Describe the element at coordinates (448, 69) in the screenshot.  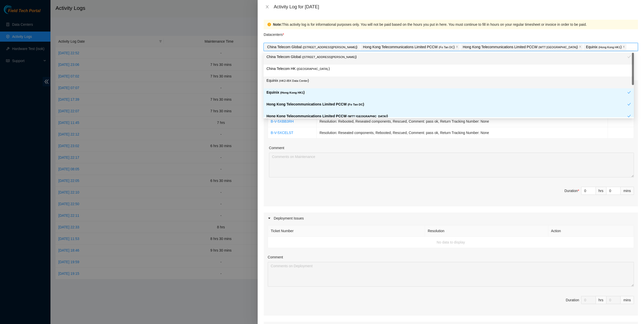
I see `p: China Telecom HK )` at that location.